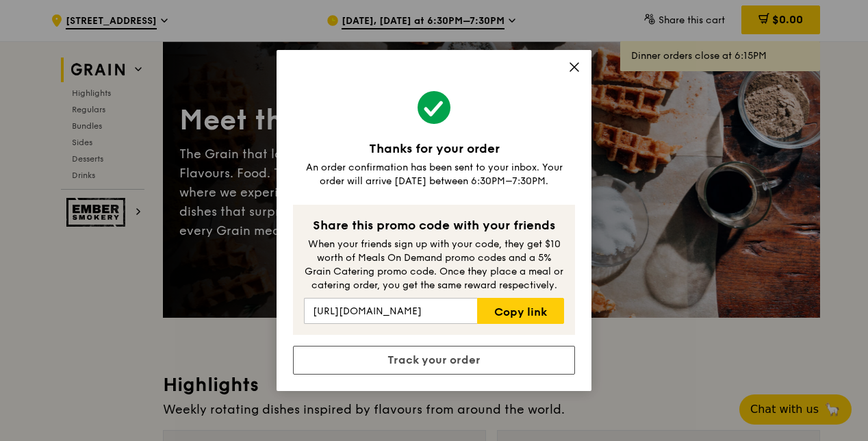 The image size is (868, 441). Describe the element at coordinates (434, 225) in the screenshot. I see `div: Share this promo code with your friends` at that location.